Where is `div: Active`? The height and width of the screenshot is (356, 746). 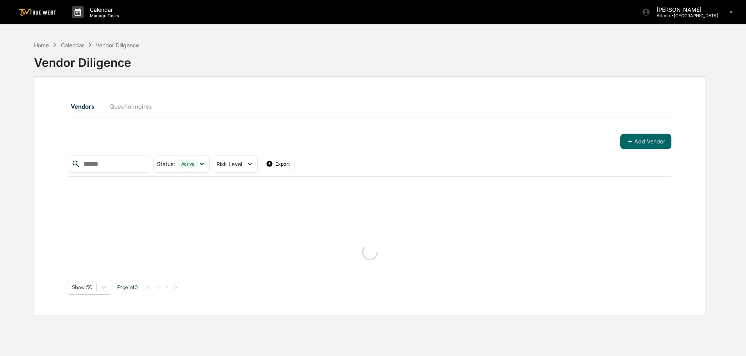 div: Active is located at coordinates (188, 164).